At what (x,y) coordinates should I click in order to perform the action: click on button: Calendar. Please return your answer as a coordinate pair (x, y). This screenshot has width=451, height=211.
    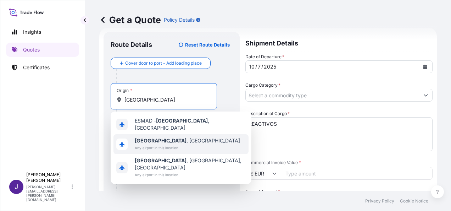
    Looking at the image, I should click on (425, 67).